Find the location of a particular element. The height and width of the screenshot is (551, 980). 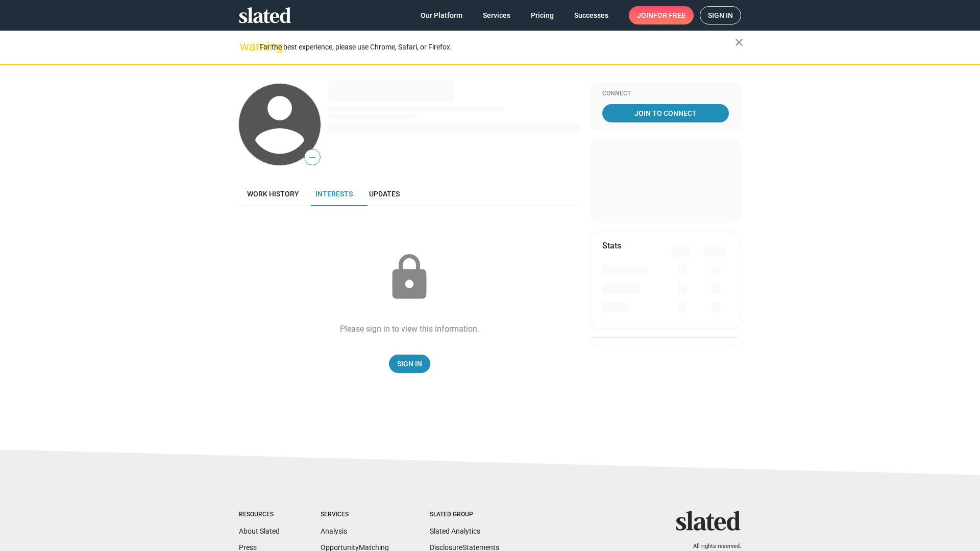

div: Services is located at coordinates (354, 515).